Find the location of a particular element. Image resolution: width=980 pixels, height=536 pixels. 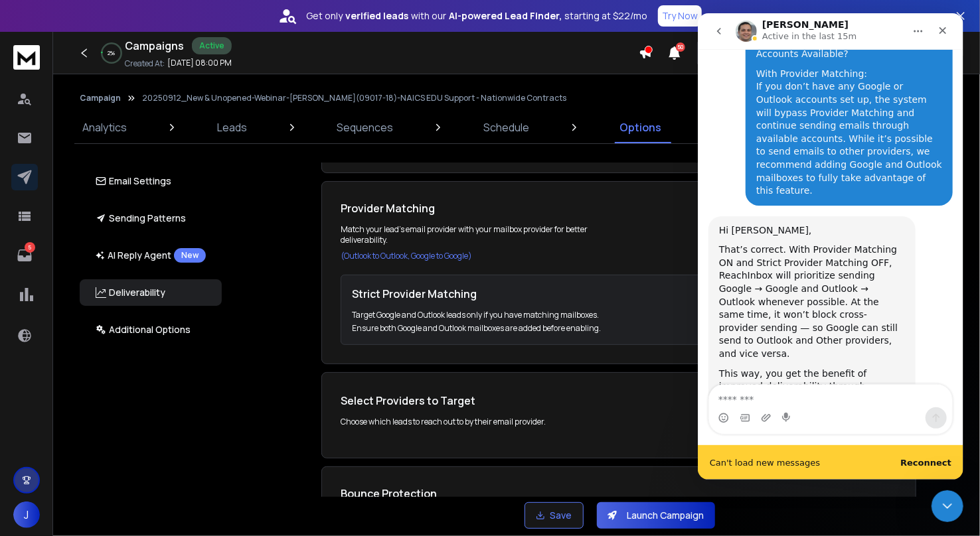

div: With Provider Matching: If you don’t have any Google or Outlook accounts set up, the system will ... is located at coordinates (152, 119).